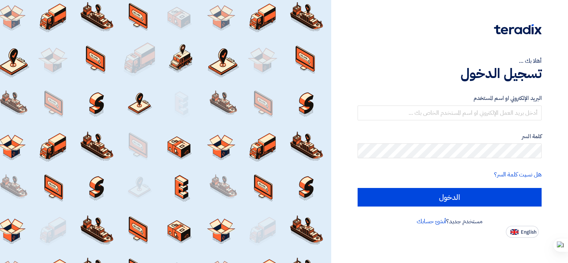 The width and height of the screenshot is (568, 263). What do you see at coordinates (450, 113) in the screenshot?
I see `input: أدخل بريد العمل الإلكتروني او اسم المستخدم الخاص بك ...` at bounding box center [450, 113].